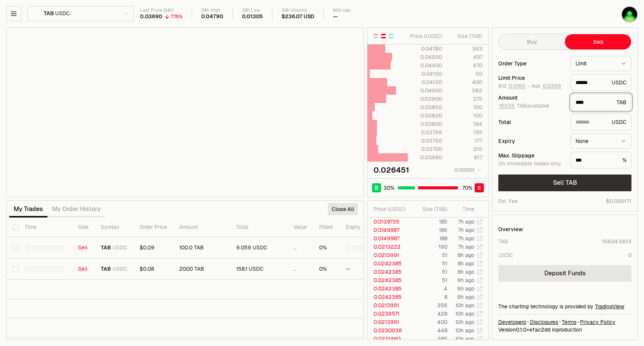  What do you see at coordinates (465, 99) in the screenshot?
I see `div: 375` at bounding box center [465, 99].